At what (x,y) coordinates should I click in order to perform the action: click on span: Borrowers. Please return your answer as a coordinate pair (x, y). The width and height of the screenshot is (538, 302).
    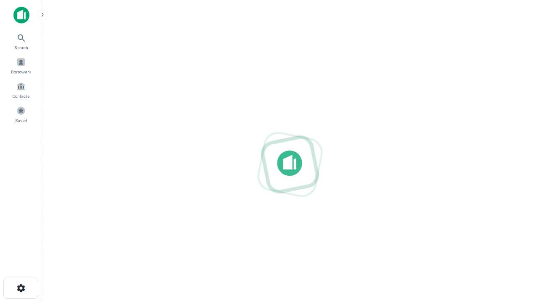
    Looking at the image, I should click on (21, 72).